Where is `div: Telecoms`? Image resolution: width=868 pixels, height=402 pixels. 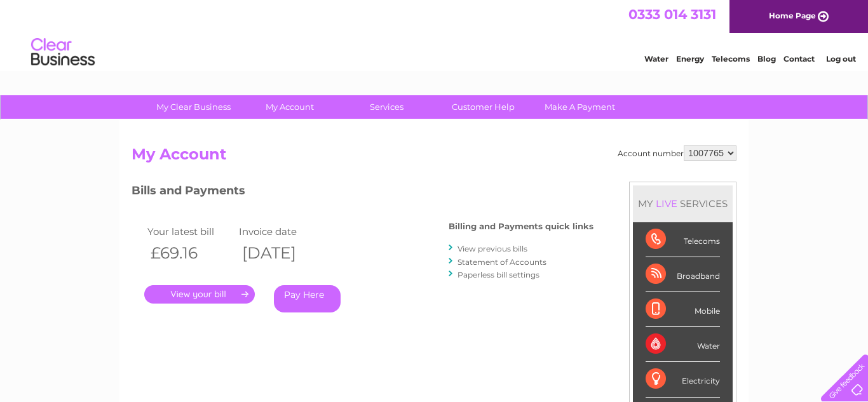
div: Telecoms is located at coordinates (682, 239).